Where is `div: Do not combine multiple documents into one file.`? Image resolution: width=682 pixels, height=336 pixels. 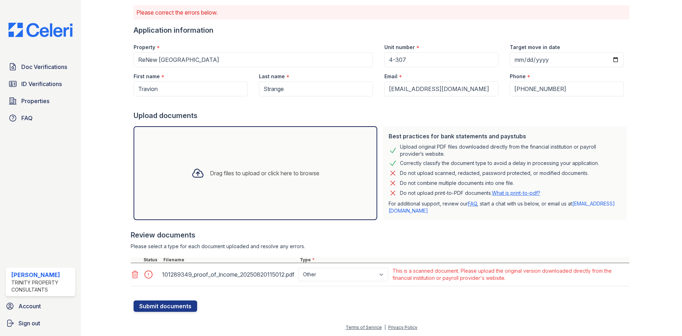
div: Do not combine multiple documents into one file. is located at coordinates (457, 183).